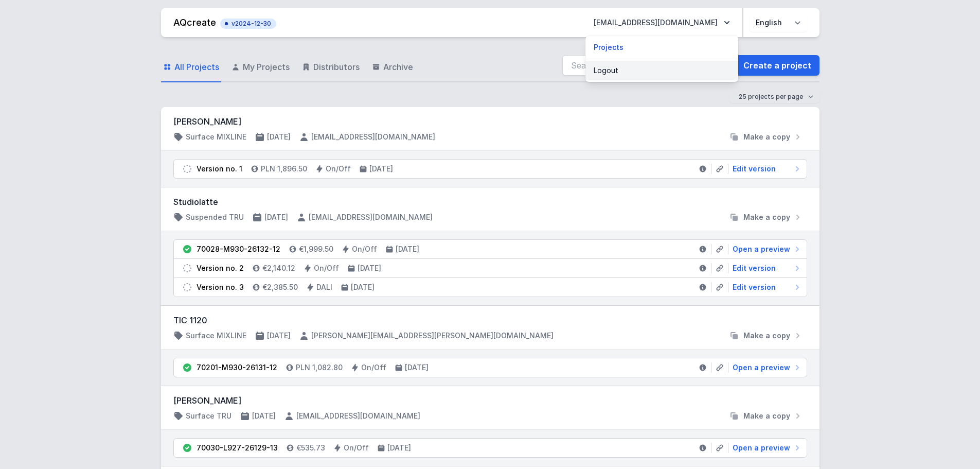  Describe the element at coordinates (316, 249) in the screenshot. I see `h4: €1,999.50` at that location.